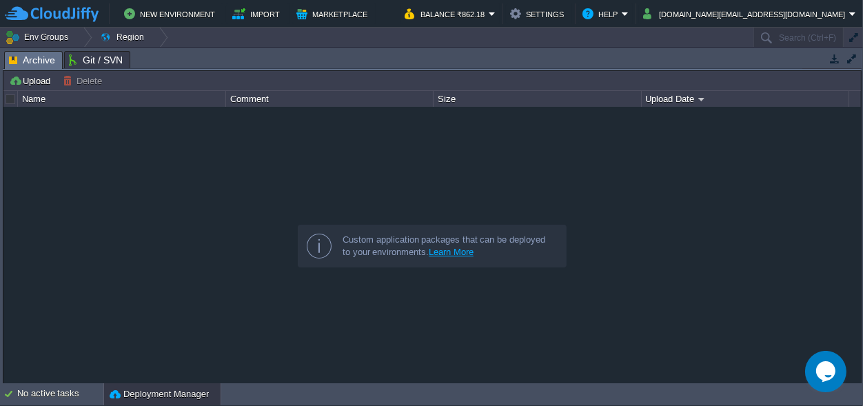 The width and height of the screenshot is (863, 406). What do you see at coordinates (124, 37) in the screenshot?
I see `button: Region` at bounding box center [124, 37].